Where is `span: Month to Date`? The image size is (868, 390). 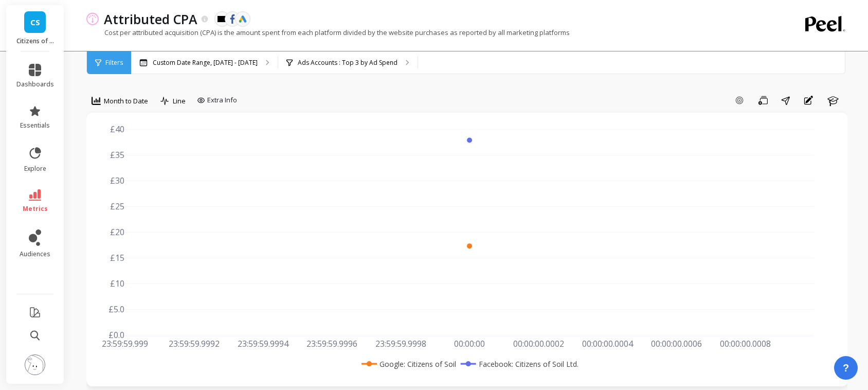
span: Month to Date is located at coordinates (126, 101).